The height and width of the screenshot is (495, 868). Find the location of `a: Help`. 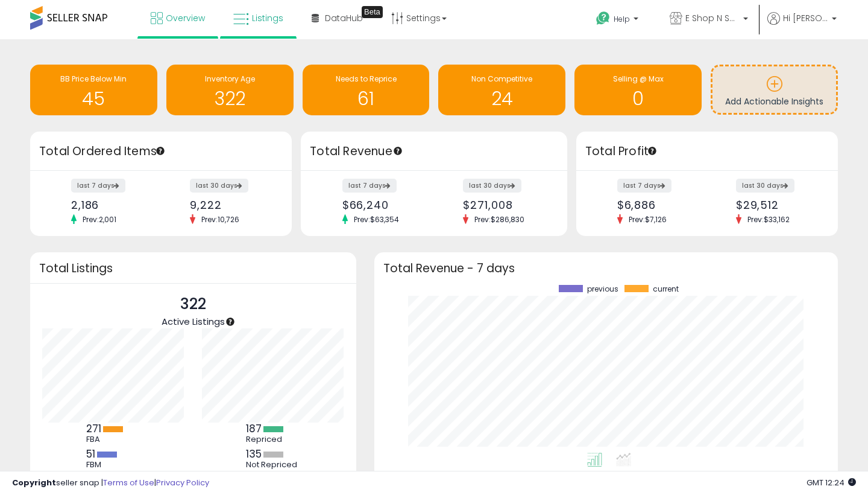

a: Help is located at coordinates (619, 21).